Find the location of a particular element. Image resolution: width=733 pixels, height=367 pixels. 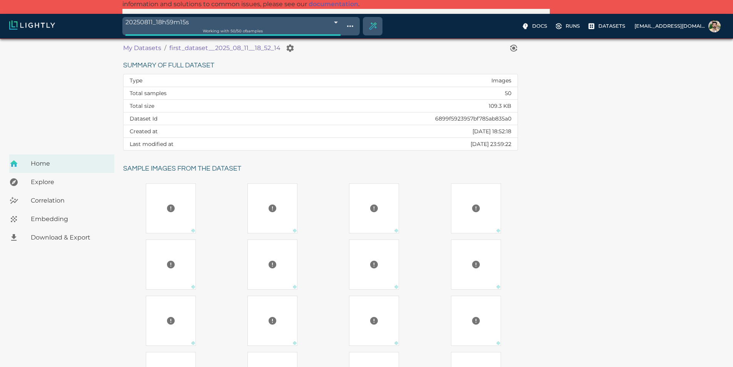

a: My Datasets is located at coordinates (142, 48).